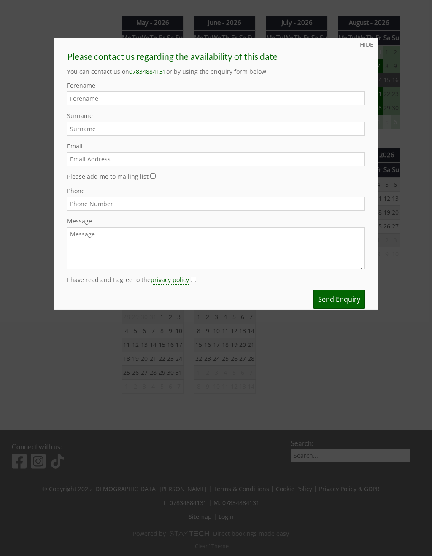 The image size is (432, 556). I want to click on input: Forename, so click(216, 98).